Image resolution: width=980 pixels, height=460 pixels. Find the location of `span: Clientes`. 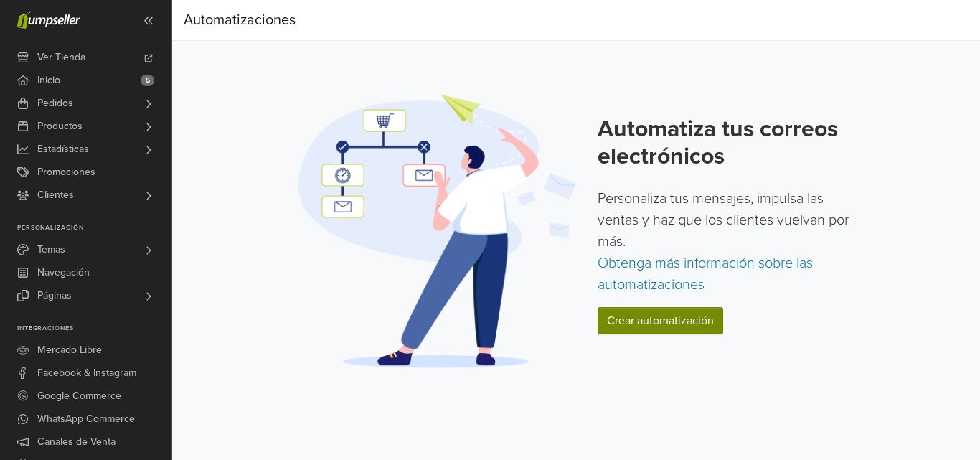

span: Clientes is located at coordinates (55, 195).